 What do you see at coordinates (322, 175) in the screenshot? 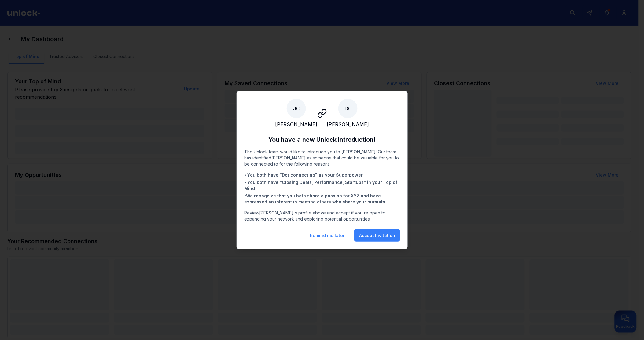
I see `li: • You both have " Dot connecting " as your Superpower` at bounding box center [322, 175].